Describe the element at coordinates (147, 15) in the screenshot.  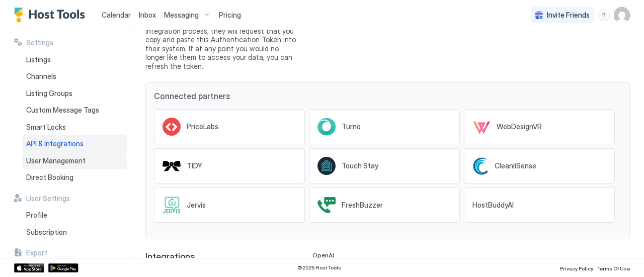
I see `a: Inbox` at that location.